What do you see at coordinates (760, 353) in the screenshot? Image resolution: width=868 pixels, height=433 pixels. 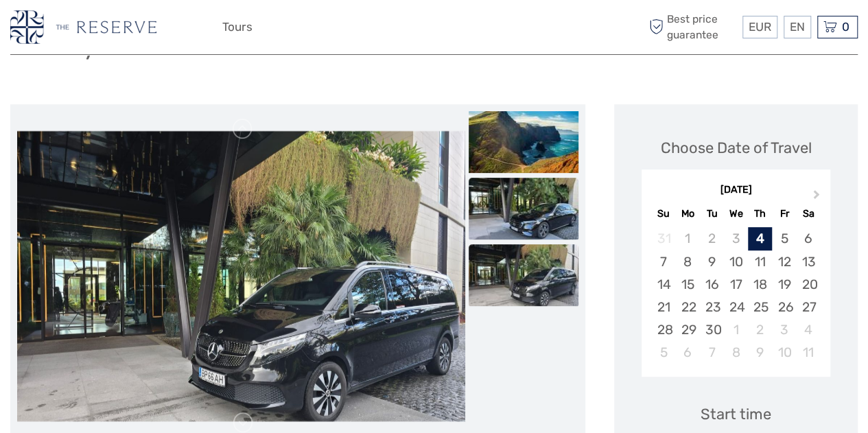 I see `div: Choose Thursday, October 9th, 2025` at bounding box center [760, 353].